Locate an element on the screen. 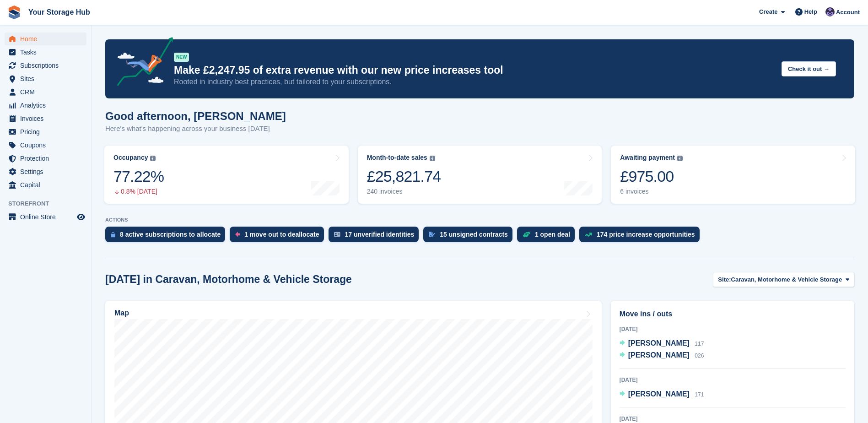 The height and width of the screenshot is (423, 868). a: 174 price increase opportunities is located at coordinates (641, 237).